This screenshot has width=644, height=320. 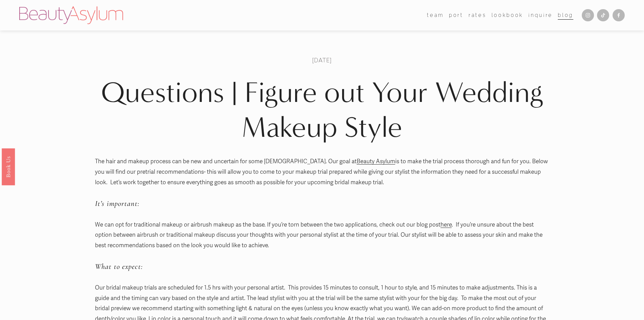 What do you see at coordinates (477, 15) in the screenshot?
I see `a: Rates` at bounding box center [477, 15].